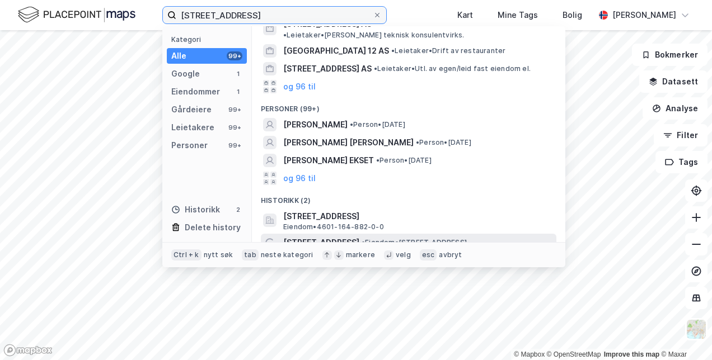 The height and width of the screenshot is (360, 712). I want to click on div: Historikk (2), so click(408, 197).